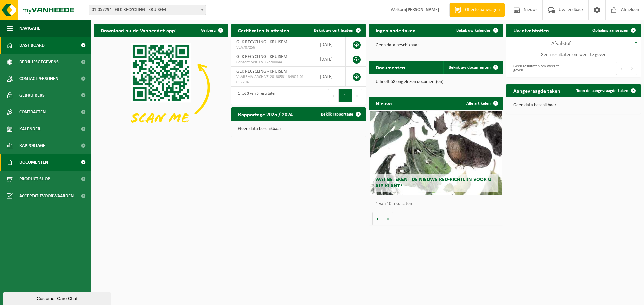 Image resolution: width=644 pixels, height=305 pixels. Describe the element at coordinates (602, 91) in the screenshot. I see `span: Toon de aangevraagde taken` at that location.